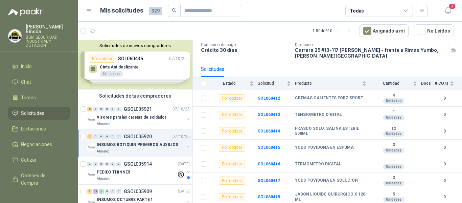  What do you see at coordinates (229, 83) in the screenshot?
I see `span: Estado` at bounding box center [229, 83].